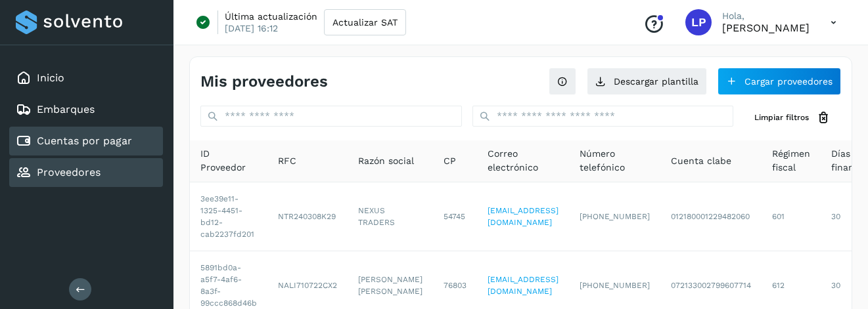 The height and width of the screenshot is (309, 868). What do you see at coordinates (792, 216) in the screenshot?
I see `td: 601` at bounding box center [792, 216].